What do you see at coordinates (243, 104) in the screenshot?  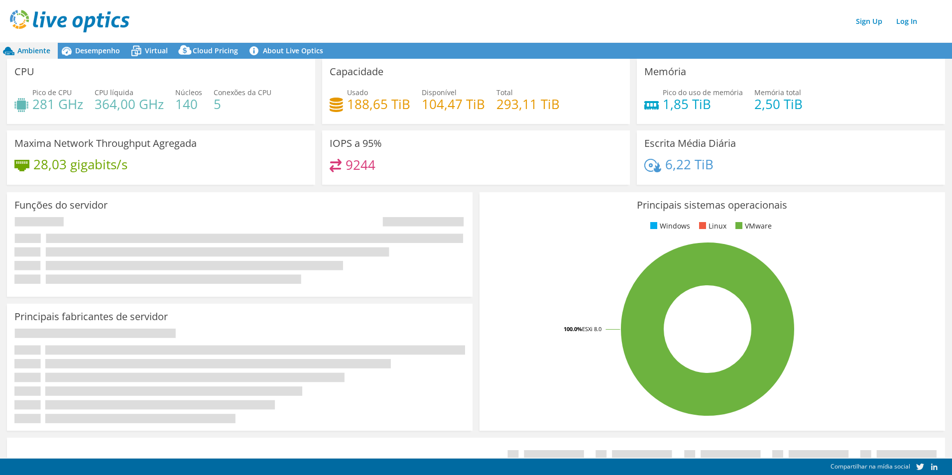 I see `h4: 5` at bounding box center [243, 104].